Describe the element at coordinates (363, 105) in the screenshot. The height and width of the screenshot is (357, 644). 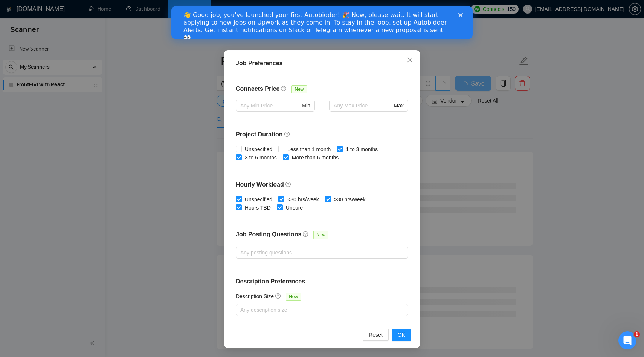
I see `input: Any Max Price` at that location.